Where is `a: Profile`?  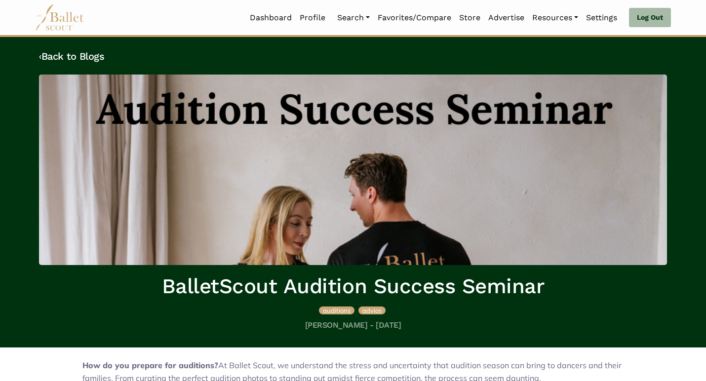 a: Profile is located at coordinates (313, 18).